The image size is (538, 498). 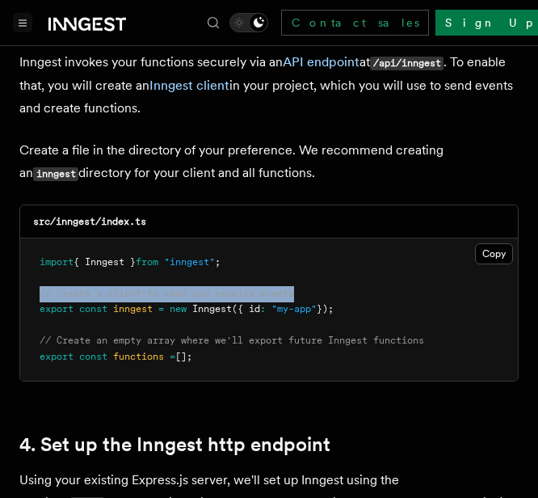 I want to click on span: { Inngest }, so click(x=104, y=262).